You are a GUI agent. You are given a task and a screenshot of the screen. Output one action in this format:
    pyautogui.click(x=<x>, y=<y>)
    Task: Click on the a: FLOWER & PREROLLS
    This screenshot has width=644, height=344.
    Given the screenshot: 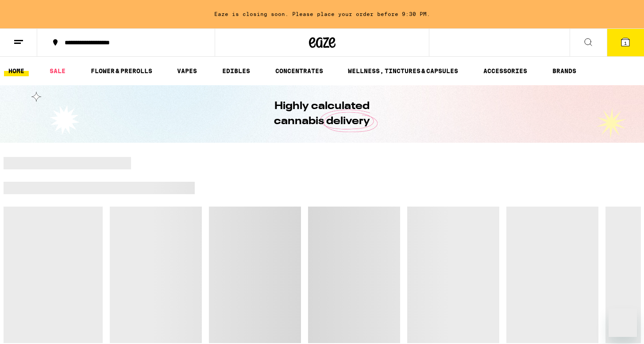 What is the action you would take?
    pyautogui.click(x=121, y=71)
    